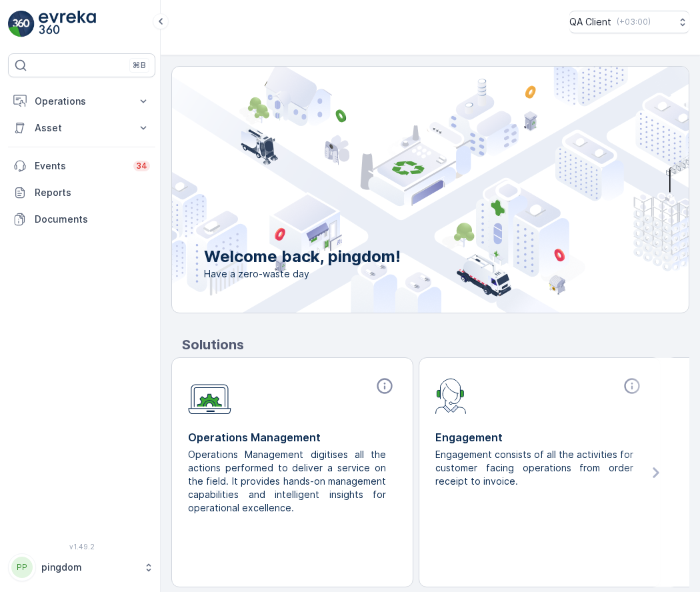 The image size is (700, 592). I want to click on p: Asset, so click(81, 128).